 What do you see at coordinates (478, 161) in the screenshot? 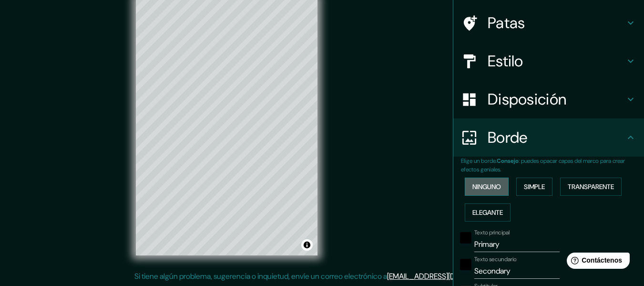
I see `font: Elige un borde.` at bounding box center [478, 161].